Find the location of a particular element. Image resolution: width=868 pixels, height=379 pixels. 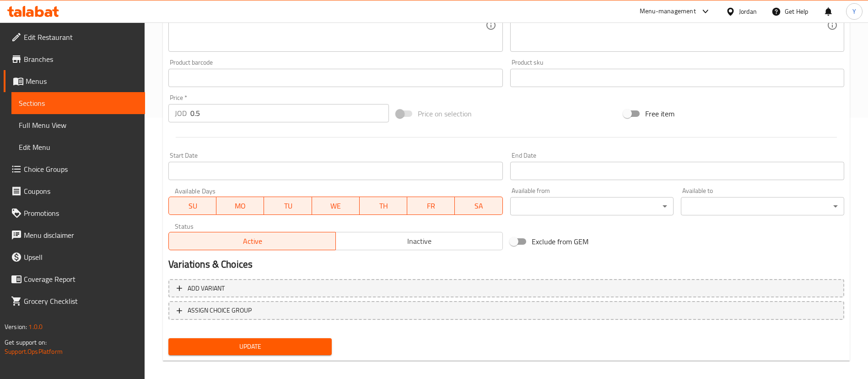

span: FR is located at coordinates (431, 205).